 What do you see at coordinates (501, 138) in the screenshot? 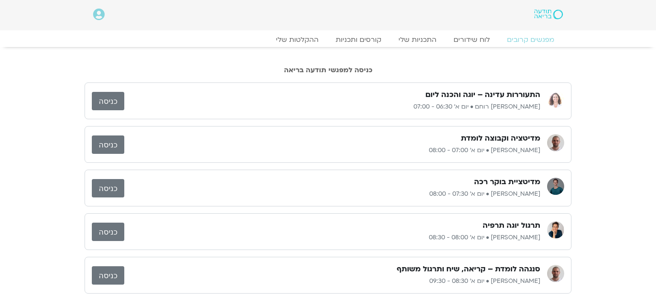
I see `h3: מדיטציה וקבוצה לומדת` at bounding box center [501, 138].